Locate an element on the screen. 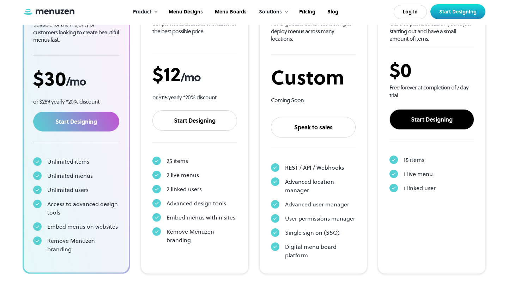  div: Simple needs access to Menuzen for the best possible price. is located at coordinates (195, 27).